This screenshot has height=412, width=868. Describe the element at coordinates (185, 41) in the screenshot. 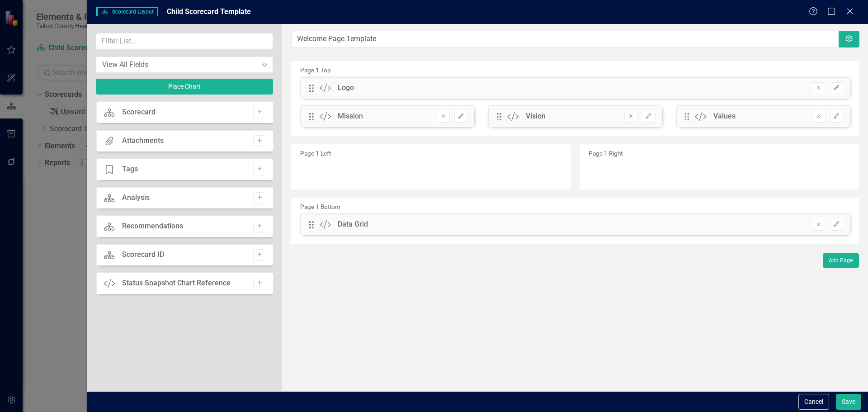

I see `input: Filter List...` at that location.